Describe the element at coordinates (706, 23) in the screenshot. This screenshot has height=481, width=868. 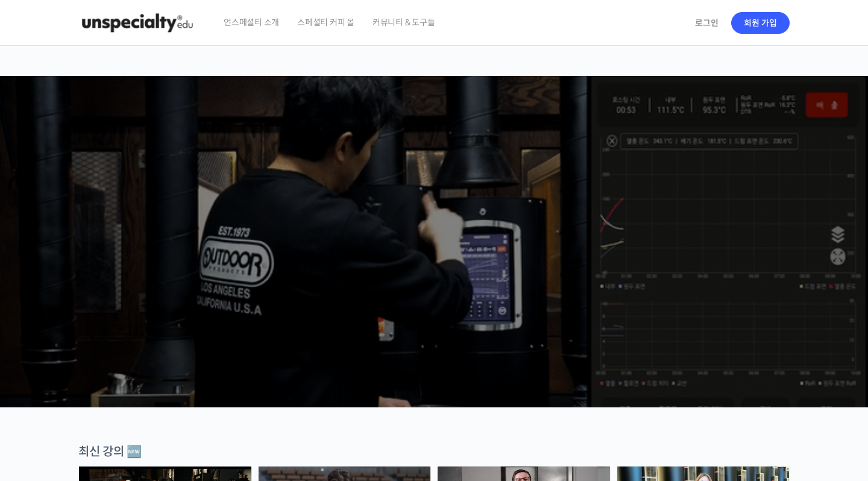
I see `a: 로그인` at that location.